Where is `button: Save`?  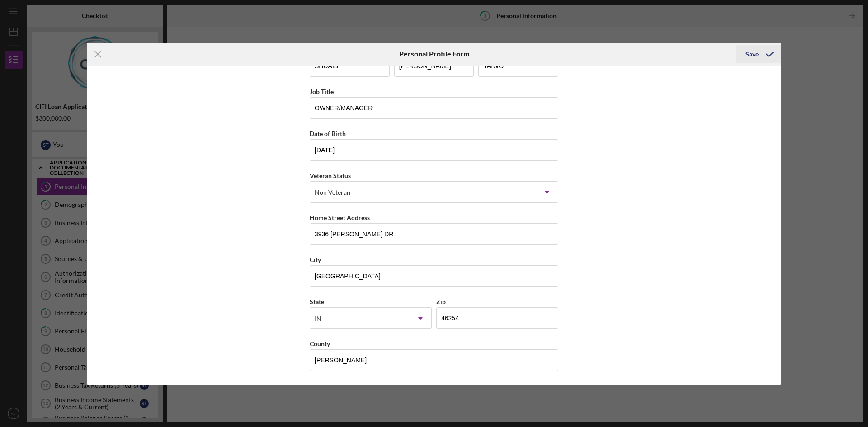 button: Save is located at coordinates (758, 54).